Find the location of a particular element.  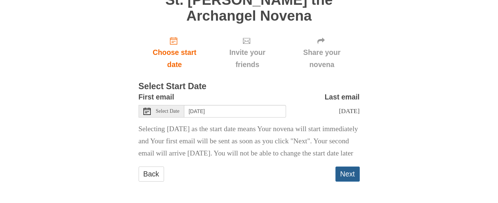

h3: Select Start Date is located at coordinates (249, 87).